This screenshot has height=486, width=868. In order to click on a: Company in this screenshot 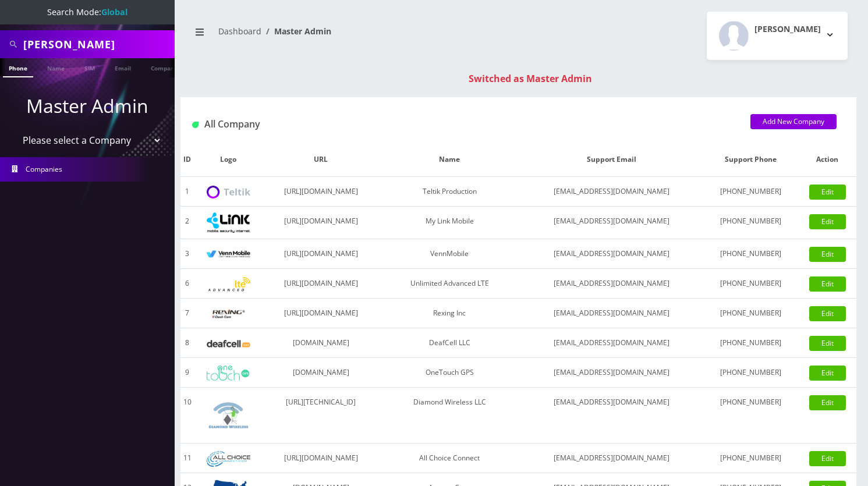, I will do `click(164, 67)`.